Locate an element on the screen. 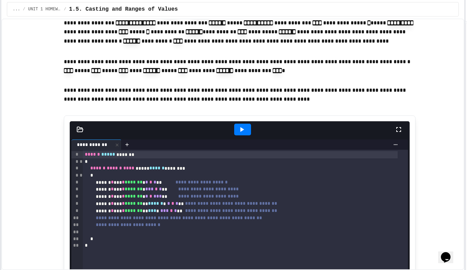 Image resolution: width=467 pixels, height=270 pixels. span: UNIT 1 HOMEWORK (DUE BEFORE UNIT 1 TEST) is located at coordinates (45, 9).